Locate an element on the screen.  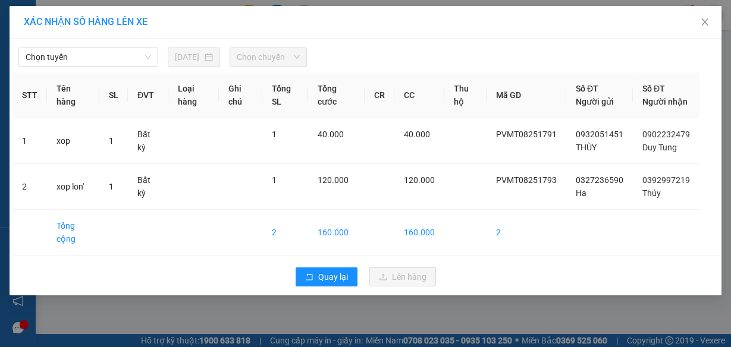
span: XÁC NHẬN SỐ HÀNG LÊN XE is located at coordinates (86, 21).